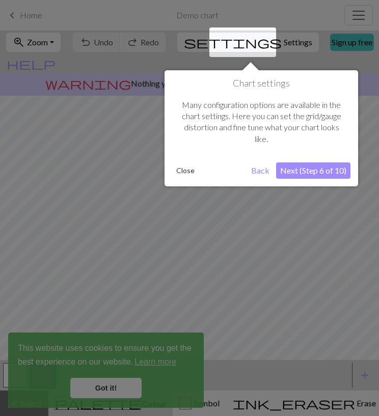 The height and width of the screenshot is (416, 379). Describe the element at coordinates (261, 83) in the screenshot. I see `h1: Chart settings` at that location.